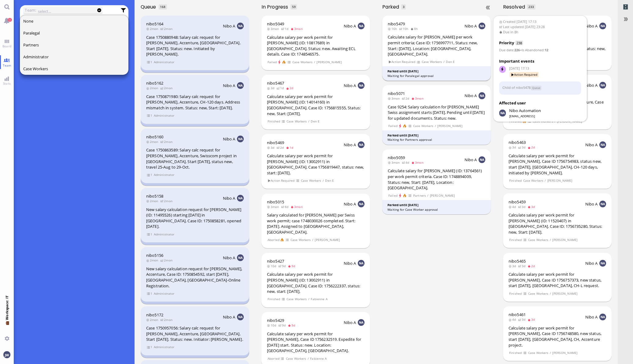 Image resolution: width=633 pixels, height=364 pixels. Describe the element at coordinates (276, 202) in the screenshot. I see `a: nibo5015` at that location.